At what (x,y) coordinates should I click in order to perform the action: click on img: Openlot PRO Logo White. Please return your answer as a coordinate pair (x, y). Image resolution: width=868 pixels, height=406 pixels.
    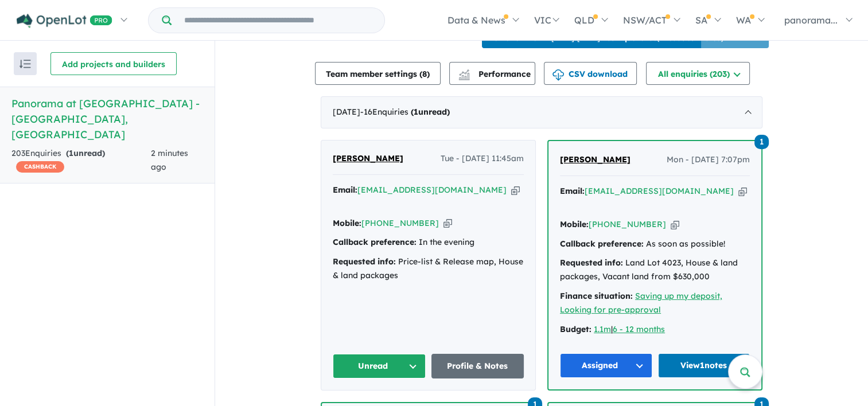
    Looking at the image, I should click on (64, 20).